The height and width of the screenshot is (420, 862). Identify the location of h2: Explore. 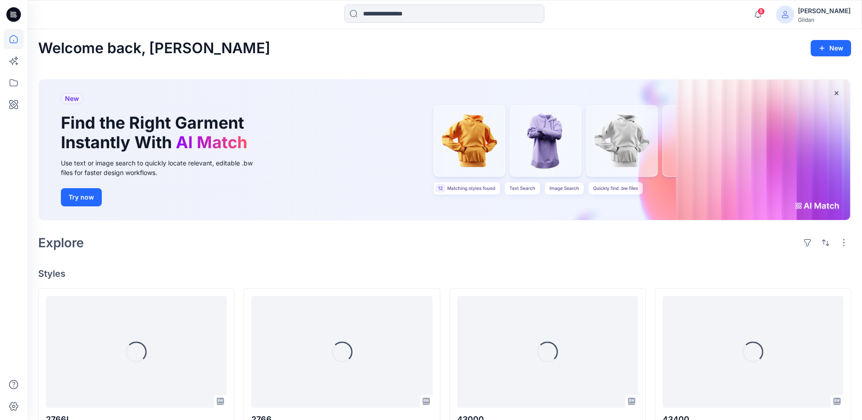
(61, 243).